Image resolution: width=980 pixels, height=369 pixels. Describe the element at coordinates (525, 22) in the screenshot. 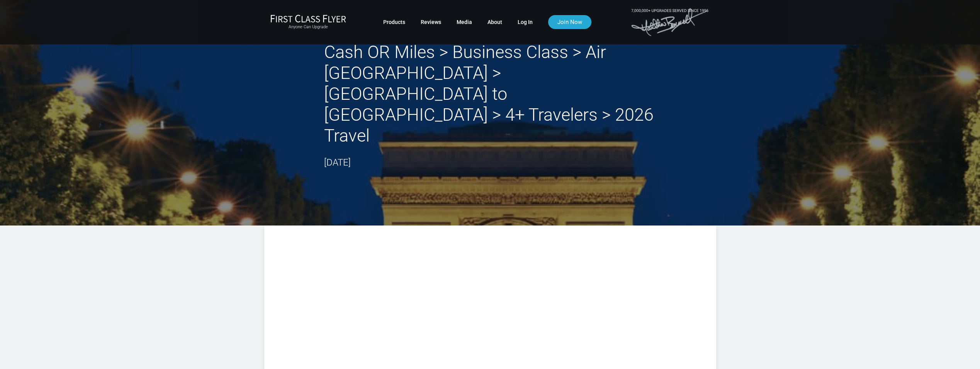

I see `a: Log In` at that location.